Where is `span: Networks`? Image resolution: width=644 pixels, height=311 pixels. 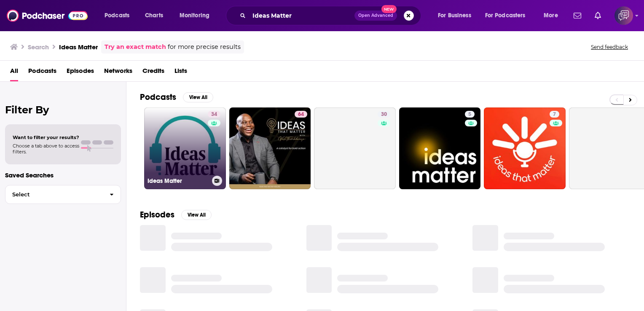 span: Networks is located at coordinates (118, 72).